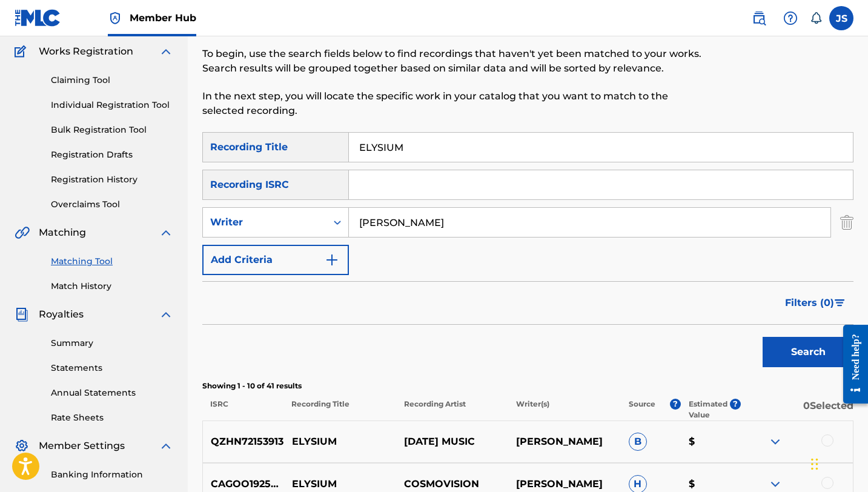 The width and height of the screenshot is (868, 492). What do you see at coordinates (332, 260) in the screenshot?
I see `img: 9d2ae6d4665cec9f34b9.svg` at bounding box center [332, 260].